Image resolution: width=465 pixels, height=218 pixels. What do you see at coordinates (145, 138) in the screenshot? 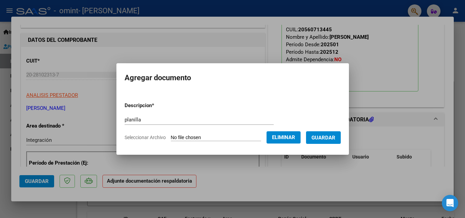
I see `span: Seleccionar Archivo` at bounding box center [145, 138].